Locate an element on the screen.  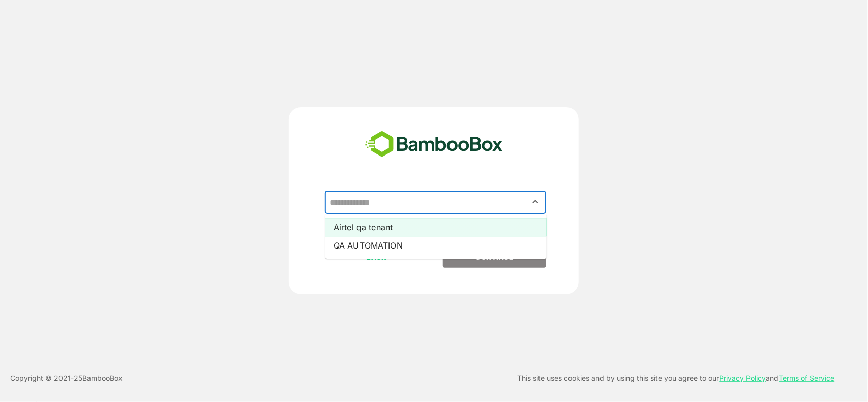
li: QA AUTOMATION is located at coordinates (436, 246).